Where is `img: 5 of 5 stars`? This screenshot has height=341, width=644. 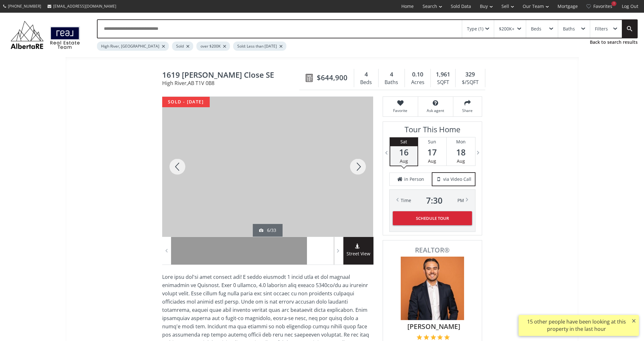 img: 5 of 5 stars is located at coordinates (447, 338).